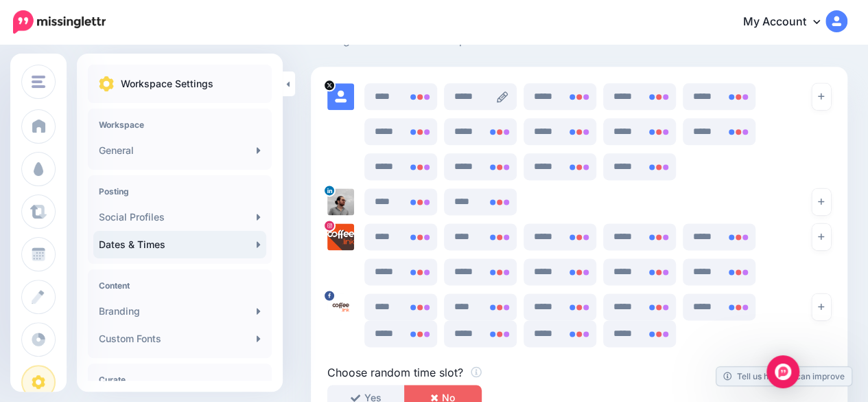 This screenshot has width=868, height=402. I want to click on img: menu.png, so click(39, 82).